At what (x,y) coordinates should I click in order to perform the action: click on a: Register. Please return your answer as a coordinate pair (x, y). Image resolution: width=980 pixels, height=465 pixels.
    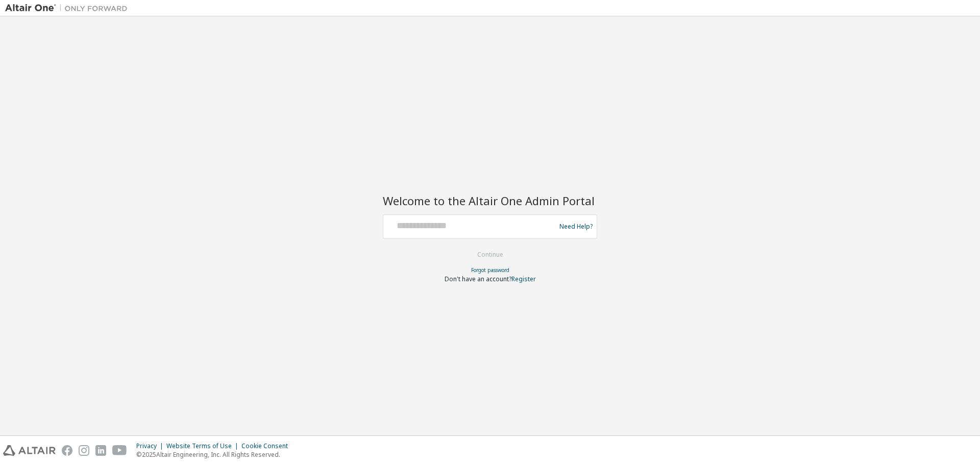
    Looking at the image, I should click on (524, 279).